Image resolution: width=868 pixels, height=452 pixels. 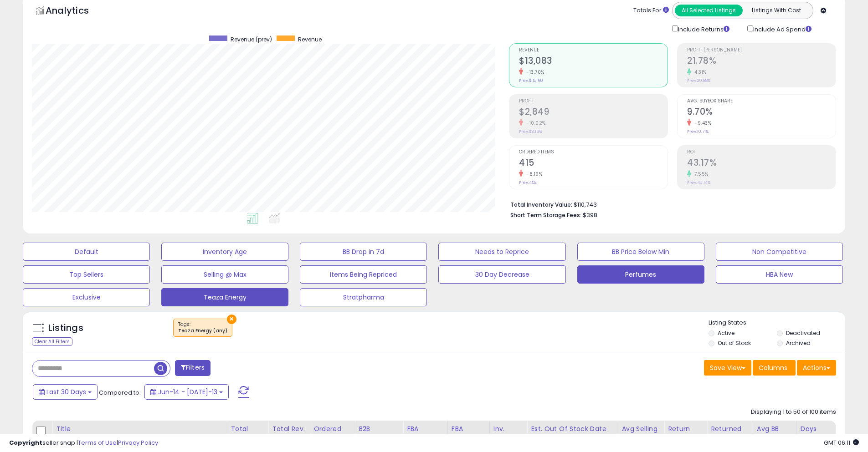 What do you see at coordinates (65, 329) in the screenshot?
I see `h5: Listings` at bounding box center [65, 329].